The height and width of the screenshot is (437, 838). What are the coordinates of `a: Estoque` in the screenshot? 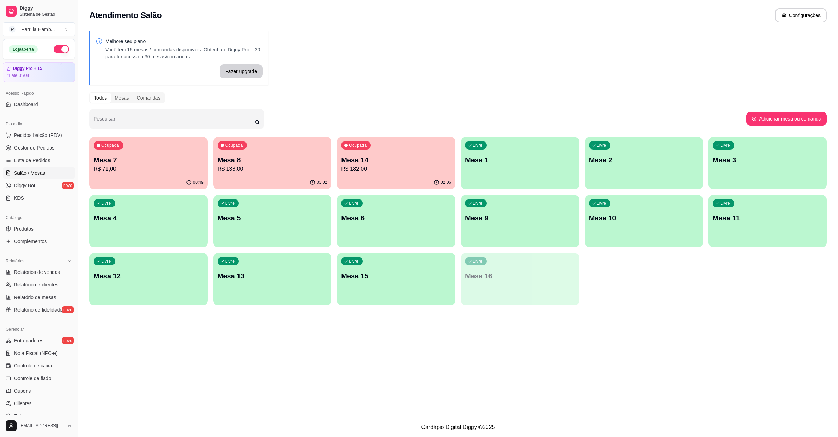 It's located at (39, 416).